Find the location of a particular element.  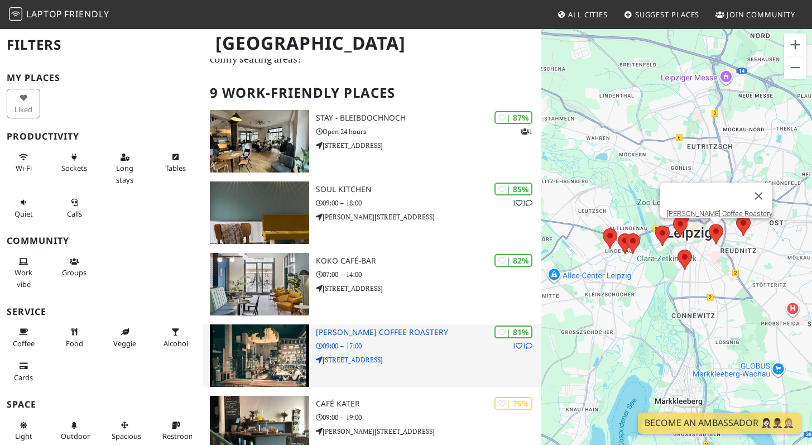

p: 07:00 – 14:00 is located at coordinates (429, 274).